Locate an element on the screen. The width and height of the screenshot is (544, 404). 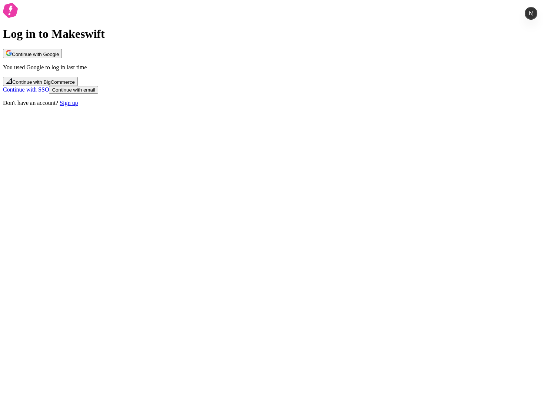
span: Continue with email is located at coordinates (73, 90).